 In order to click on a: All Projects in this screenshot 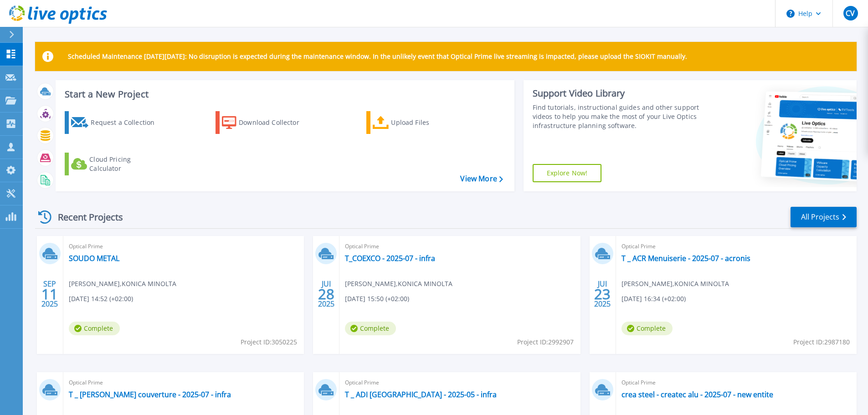, I will do `click(824, 217)`.